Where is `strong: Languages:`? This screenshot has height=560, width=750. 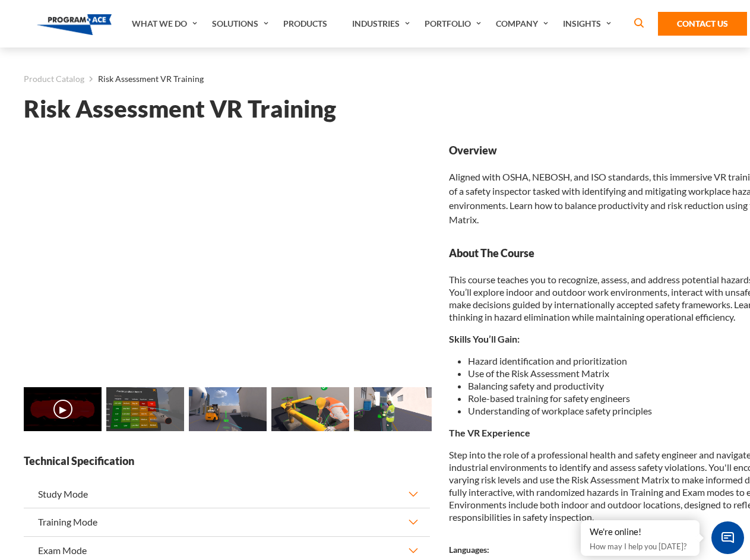
strong: Languages: is located at coordinates (469, 549).